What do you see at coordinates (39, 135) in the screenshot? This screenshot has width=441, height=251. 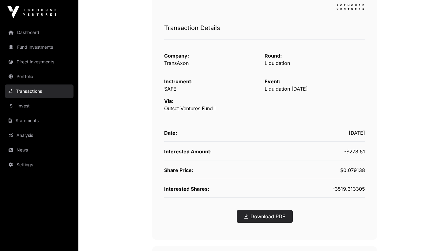 I see `a: Analysis` at bounding box center [39, 135].